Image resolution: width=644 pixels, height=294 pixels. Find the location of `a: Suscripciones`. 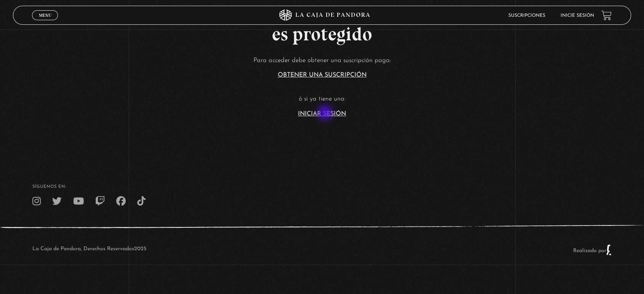

a: Suscripciones is located at coordinates (526, 16).